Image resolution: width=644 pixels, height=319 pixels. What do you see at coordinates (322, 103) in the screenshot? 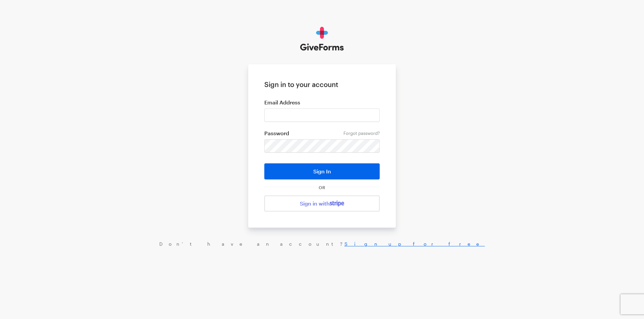
I see `label: Email Address` at bounding box center [322, 103].